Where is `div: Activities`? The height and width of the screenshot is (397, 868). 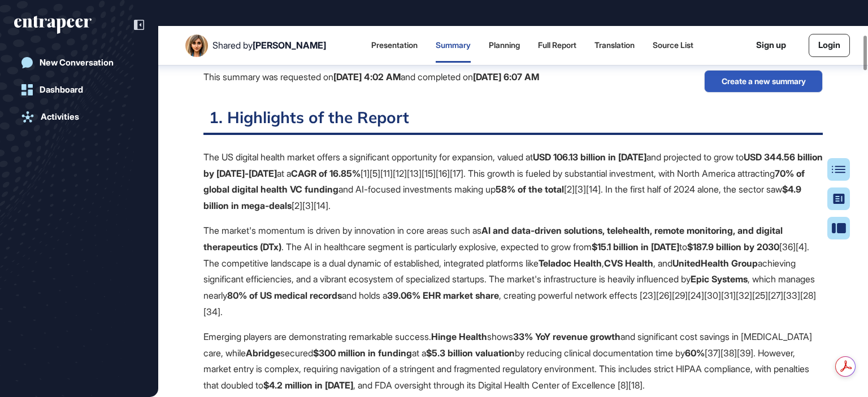
div: Activities is located at coordinates (60, 117).